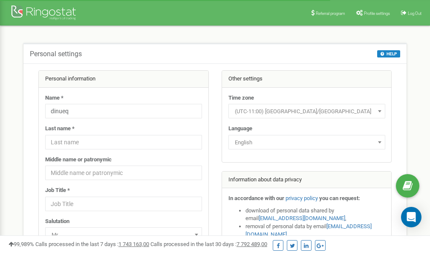 The width and height of the screenshot is (430, 255). I want to click on button: HELP, so click(389, 54).